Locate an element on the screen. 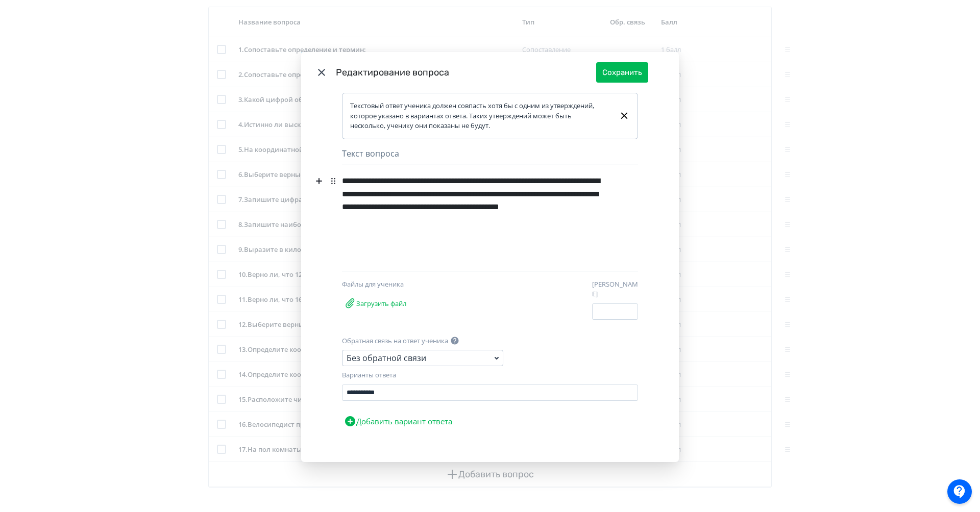  div: Файлы для ученика is located at coordinates (396, 284).